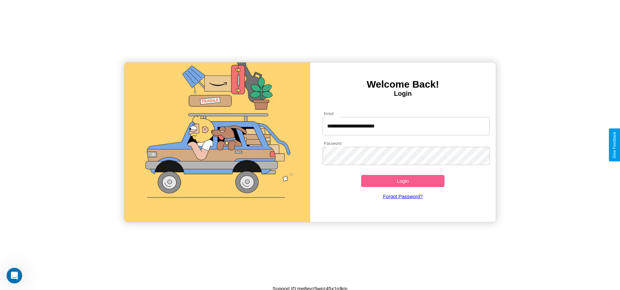 The width and height of the screenshot is (620, 290). Describe the element at coordinates (403, 84) in the screenshot. I see `h3: Welcome Back!` at that location.